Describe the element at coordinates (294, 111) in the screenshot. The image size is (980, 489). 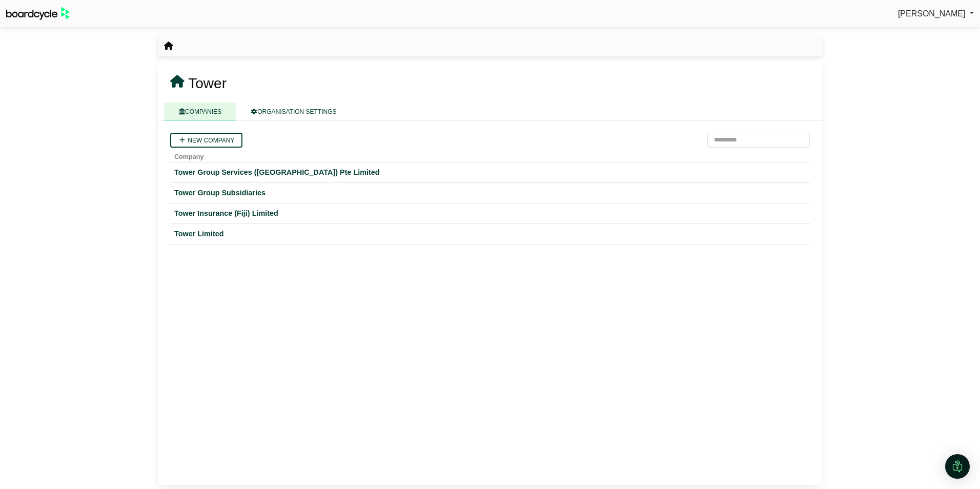
I see `a: ORGANISATION SETTINGS` at that location.